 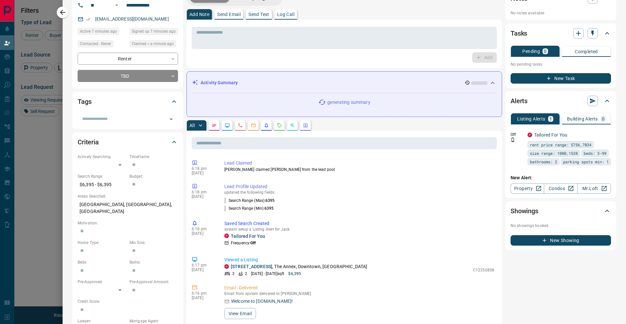 What do you see at coordinates (128, 101) in the screenshot?
I see `div: Tags` at bounding box center [128, 101].